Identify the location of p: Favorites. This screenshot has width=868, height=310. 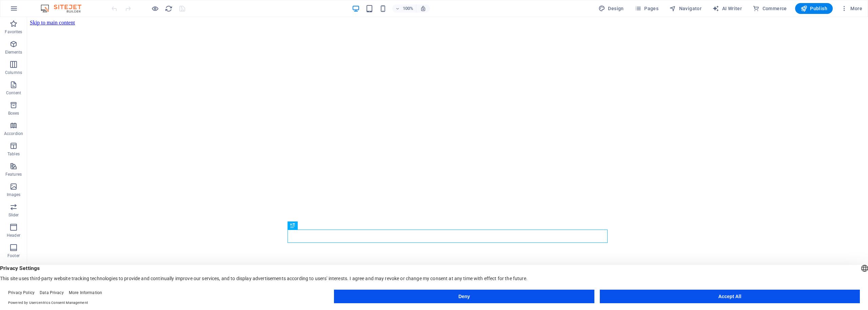
(13, 32).